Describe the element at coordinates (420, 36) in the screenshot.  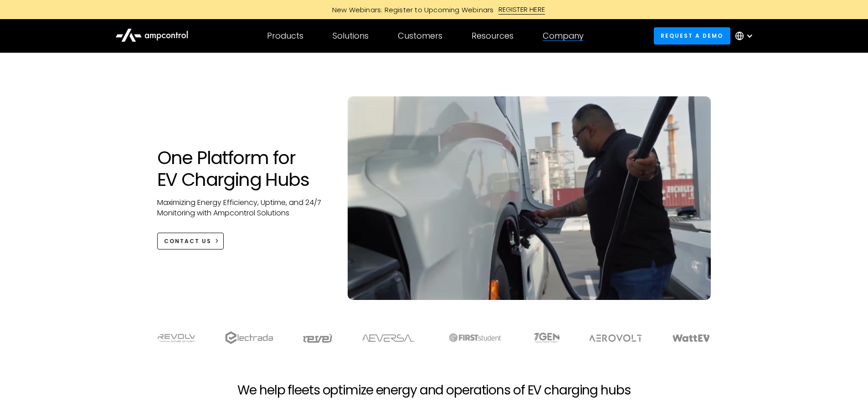
I see `div: Customers` at that location.